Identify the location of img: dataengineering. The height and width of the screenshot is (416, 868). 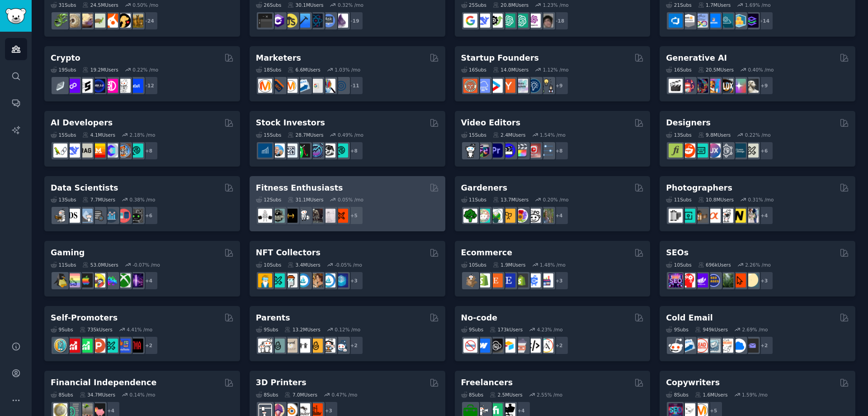
(98, 215).